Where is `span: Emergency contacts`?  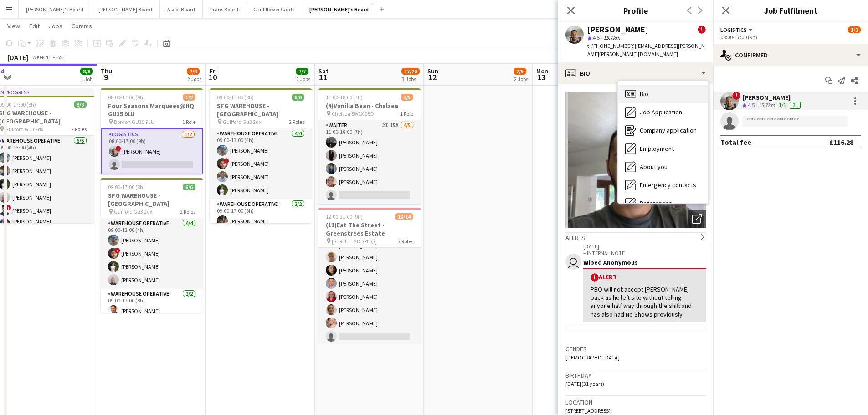 span: Emergency contacts is located at coordinates (668, 185).